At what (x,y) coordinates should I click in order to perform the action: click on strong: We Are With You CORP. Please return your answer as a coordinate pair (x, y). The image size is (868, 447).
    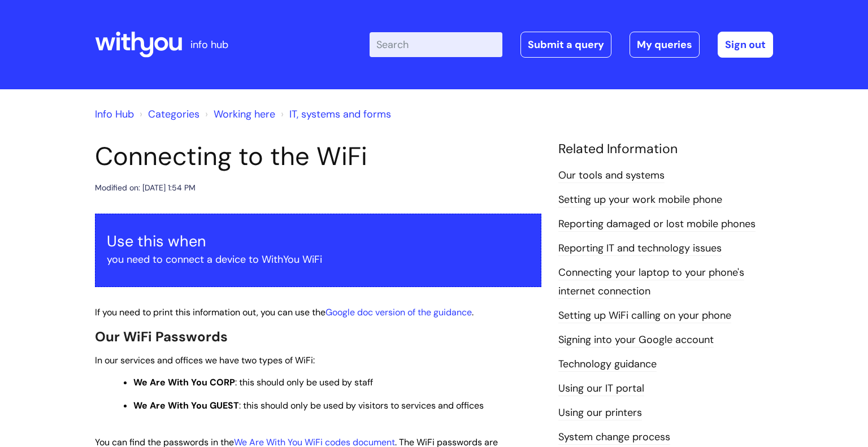
    Looking at the image, I should click on (184, 383).